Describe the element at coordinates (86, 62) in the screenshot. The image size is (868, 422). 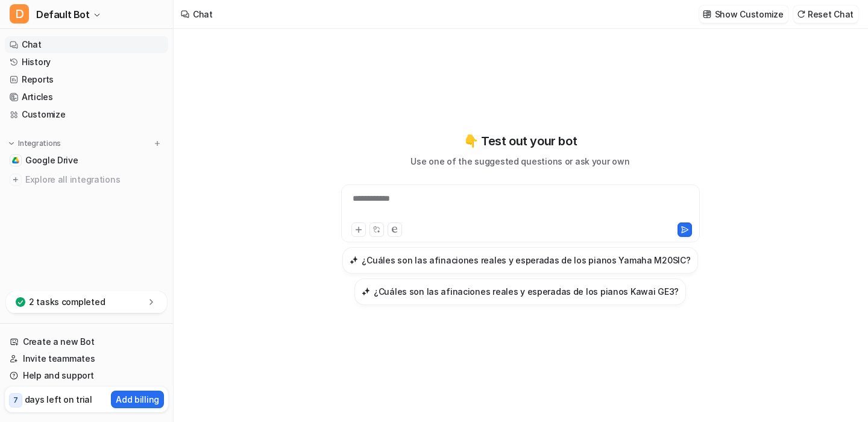
I see `a: History` at that location.